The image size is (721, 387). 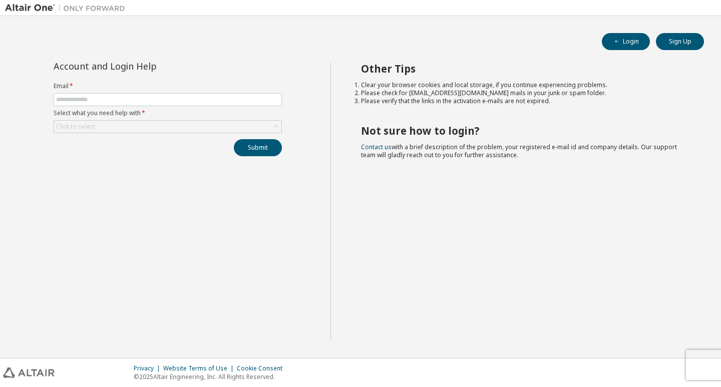 I want to click on button: Sign Up, so click(x=680, y=42).